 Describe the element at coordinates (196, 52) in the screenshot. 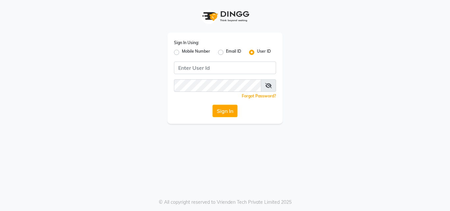

I see `label: Mobile Number` at that location.